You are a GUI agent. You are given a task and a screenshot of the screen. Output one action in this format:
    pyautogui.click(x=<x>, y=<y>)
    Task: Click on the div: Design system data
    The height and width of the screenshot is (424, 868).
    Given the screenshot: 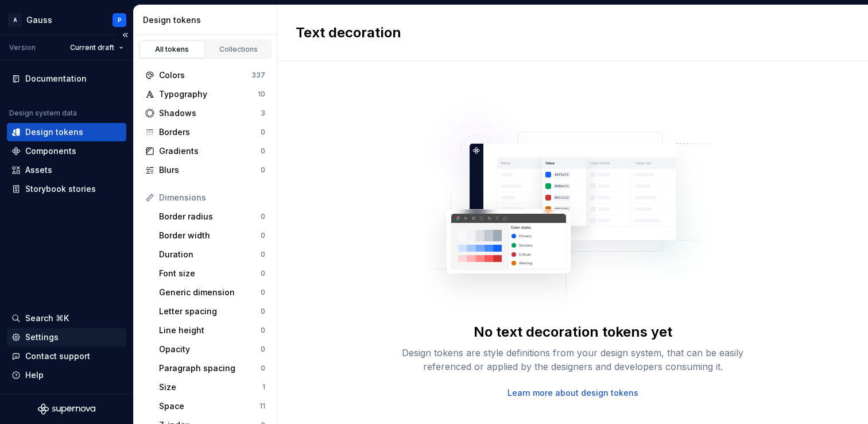 What is the action you would take?
    pyautogui.click(x=43, y=113)
    